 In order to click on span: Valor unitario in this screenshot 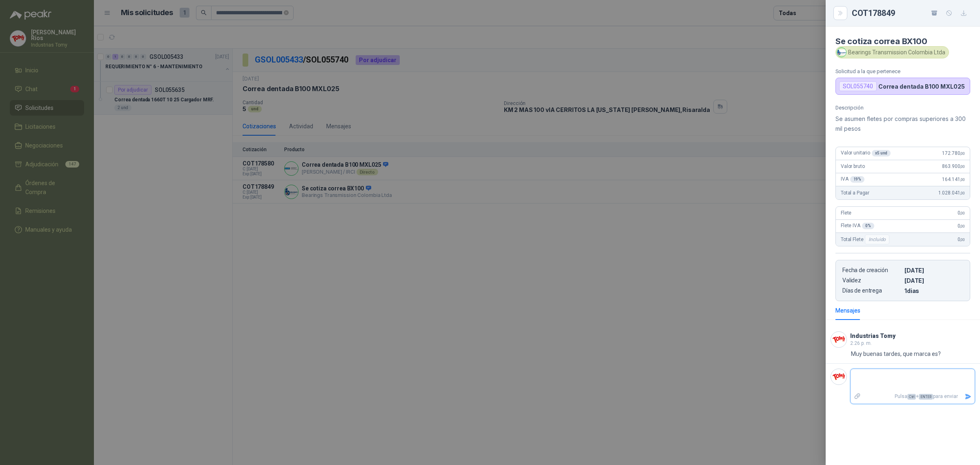, I will do `click(866, 153)`.